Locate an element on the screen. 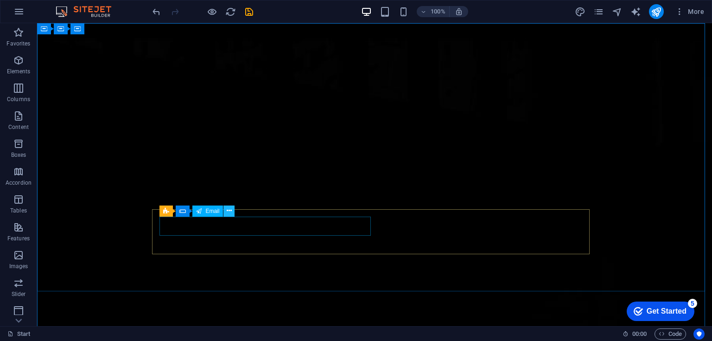  i: Undo: Delete elements (Ctrl+Z) is located at coordinates (156, 12).